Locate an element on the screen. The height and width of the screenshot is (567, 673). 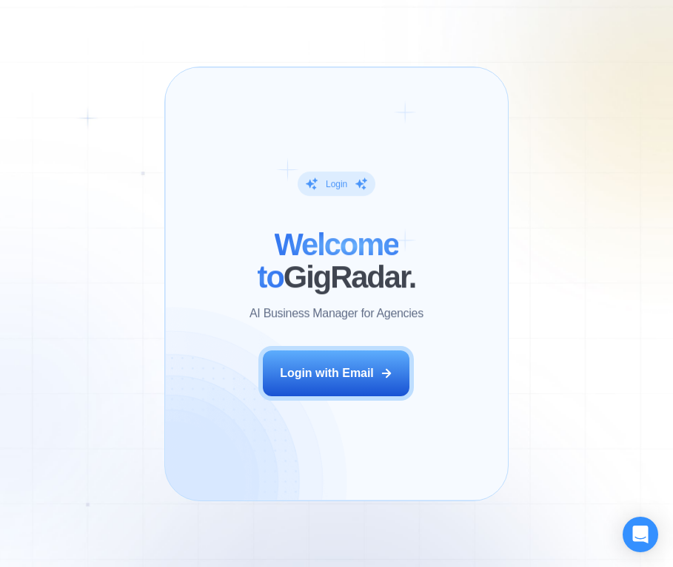
div: Login with Email is located at coordinates (326, 374).